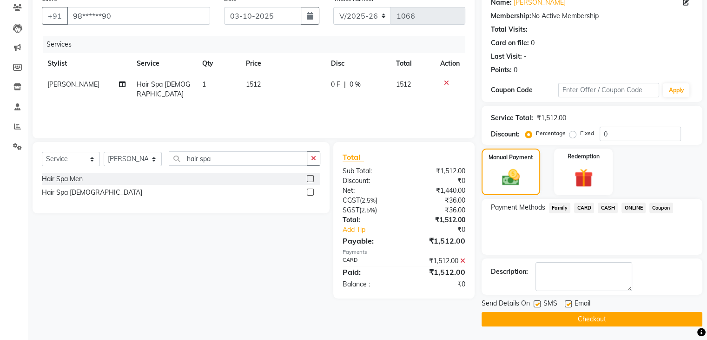 This screenshot has width=707, height=340. Describe the element at coordinates (511, 157) in the screenshot. I see `label: Manual Payment` at that location.